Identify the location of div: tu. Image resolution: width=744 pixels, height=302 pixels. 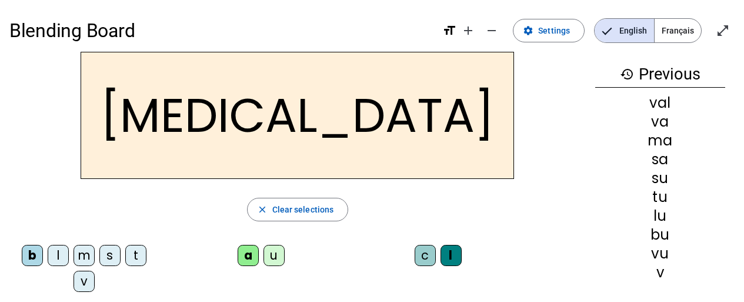
(660, 197).